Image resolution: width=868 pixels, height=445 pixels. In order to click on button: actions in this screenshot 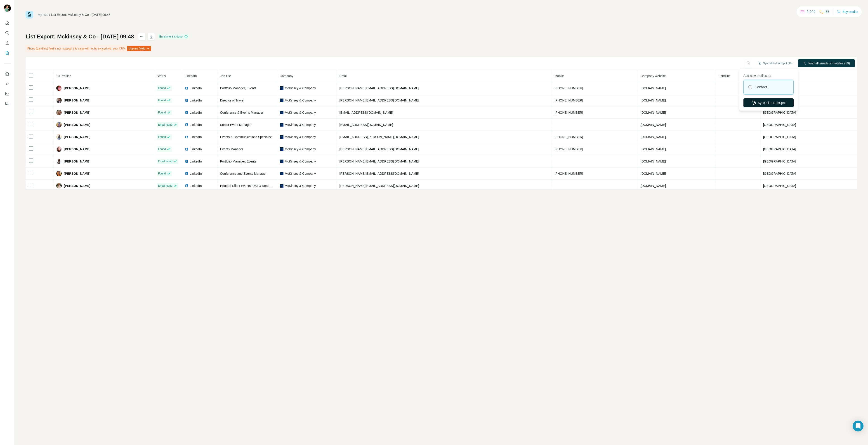, I will do `click(141, 37)`.